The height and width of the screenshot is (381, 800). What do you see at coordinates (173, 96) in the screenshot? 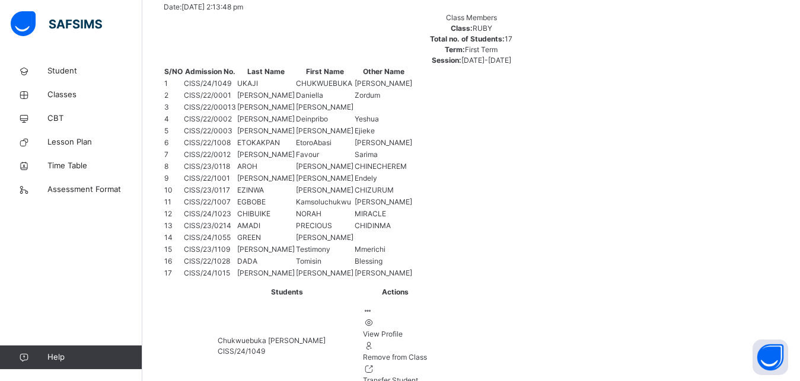
I see `td: 2` at bounding box center [173, 96].